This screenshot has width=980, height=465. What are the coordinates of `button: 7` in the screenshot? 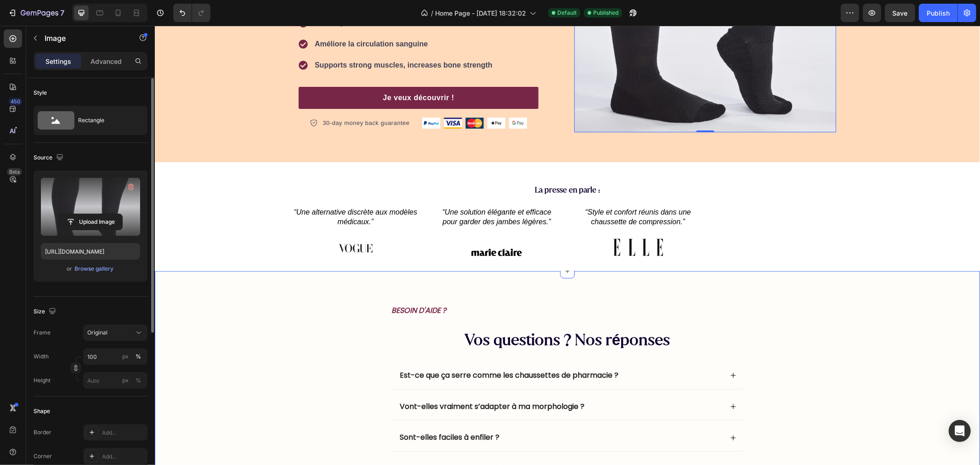 It's located at (36, 13).